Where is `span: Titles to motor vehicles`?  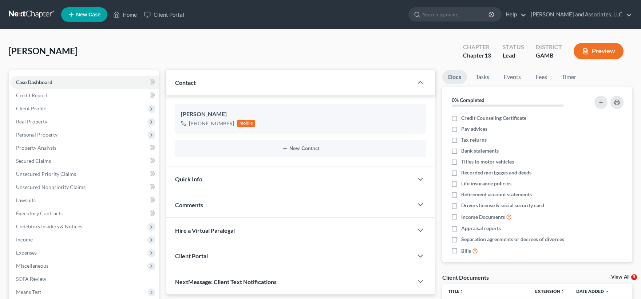 span: Titles to motor vehicles is located at coordinates (487, 162).